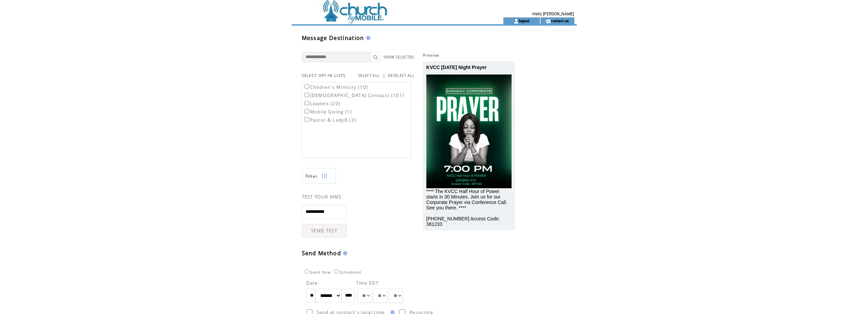 This screenshot has height=314, width=868. Describe the element at coordinates (399, 57) in the screenshot. I see `a: SHOW SELECTED` at that location.